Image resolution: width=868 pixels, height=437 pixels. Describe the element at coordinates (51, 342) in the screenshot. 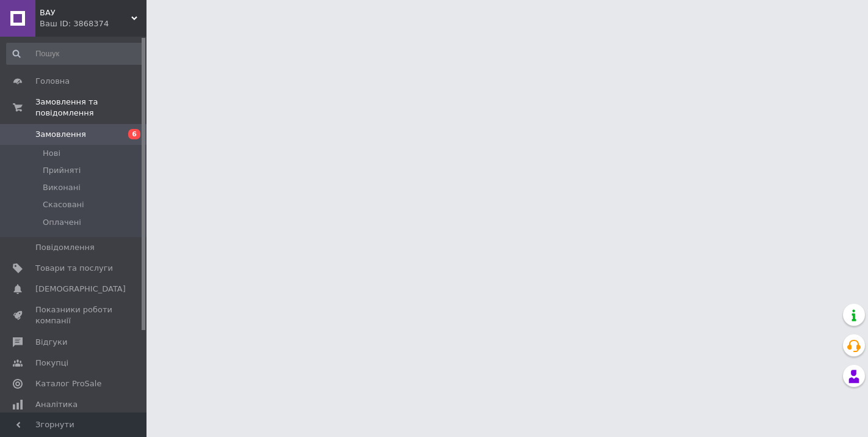

I see `span: Відгуки` at that location.